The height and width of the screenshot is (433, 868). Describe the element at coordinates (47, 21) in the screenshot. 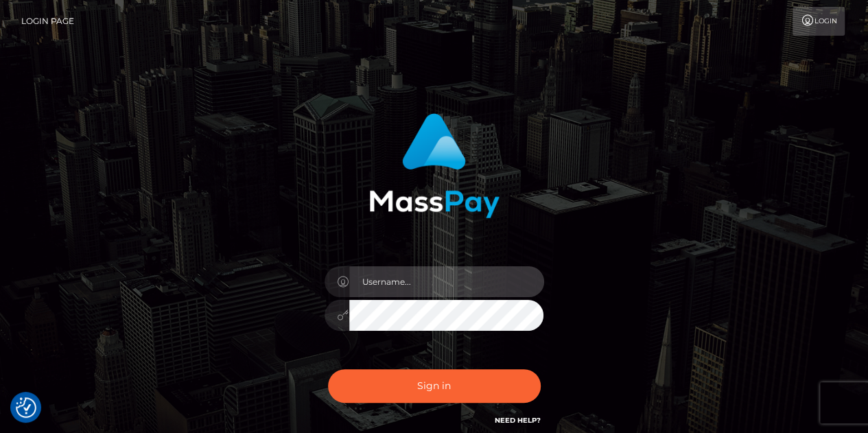

I see `a: Login Page` at that location.